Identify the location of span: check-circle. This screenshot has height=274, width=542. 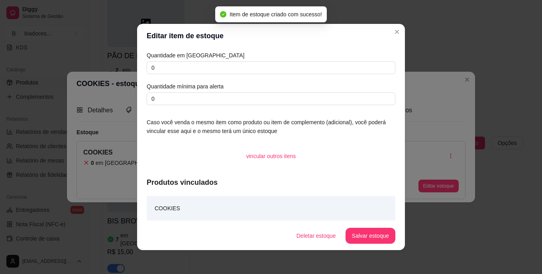
(223, 14).